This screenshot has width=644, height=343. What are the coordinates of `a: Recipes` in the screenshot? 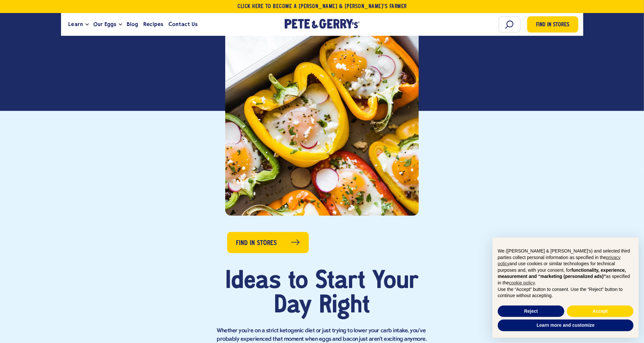 It's located at (153, 24).